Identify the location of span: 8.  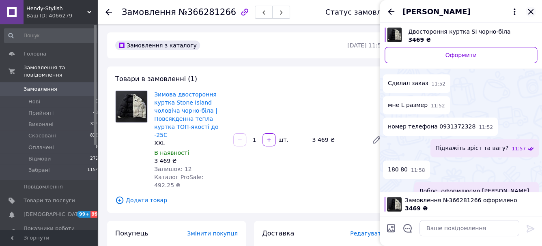
(97, 148).